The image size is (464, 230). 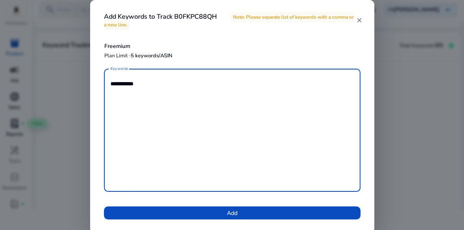 I want to click on span: Add, so click(x=232, y=213).